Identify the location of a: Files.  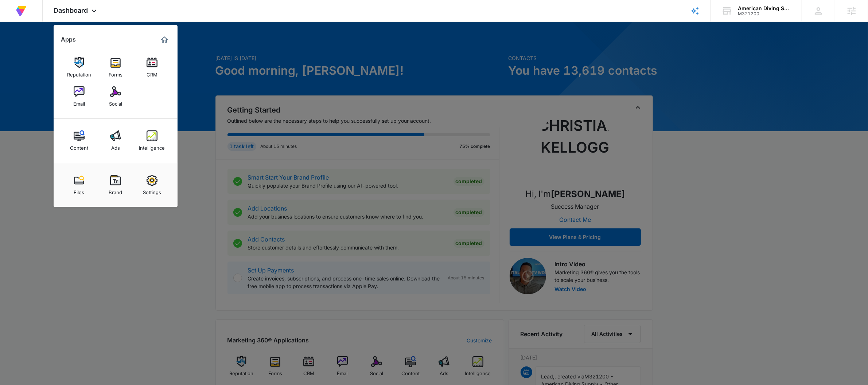
(79, 185).